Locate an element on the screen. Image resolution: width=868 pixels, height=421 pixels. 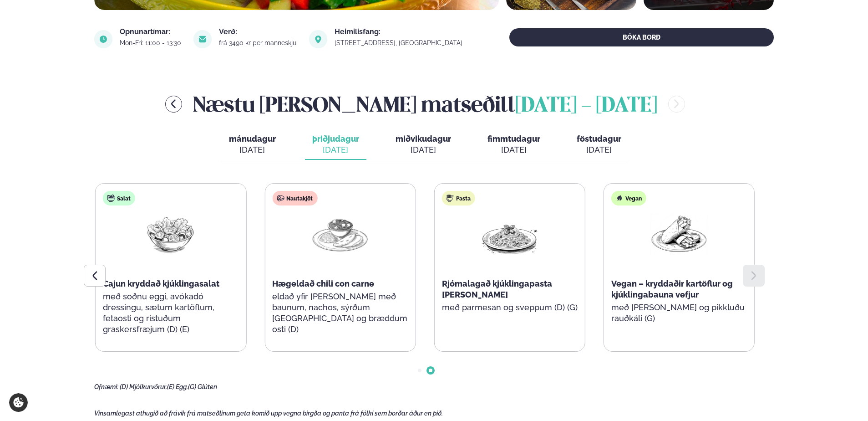
span: Cajun kryddað kjúklingasalat is located at coordinates (161, 283).